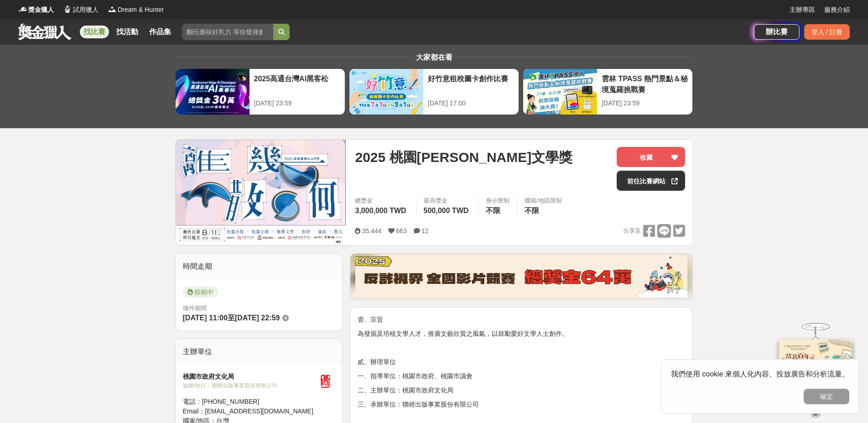  Describe the element at coordinates (498, 201) in the screenshot. I see `div: 身分限制` at that location.